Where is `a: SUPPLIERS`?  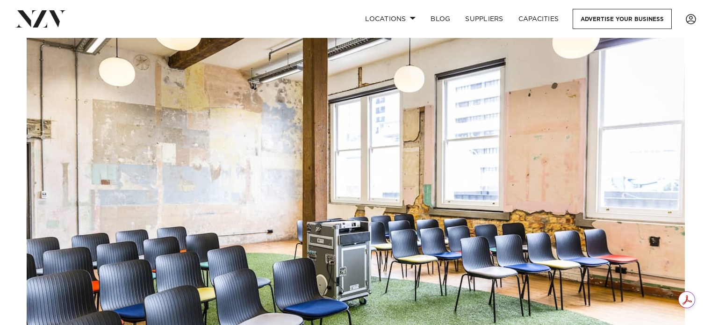
a: SUPPLIERS is located at coordinates (484, 19).